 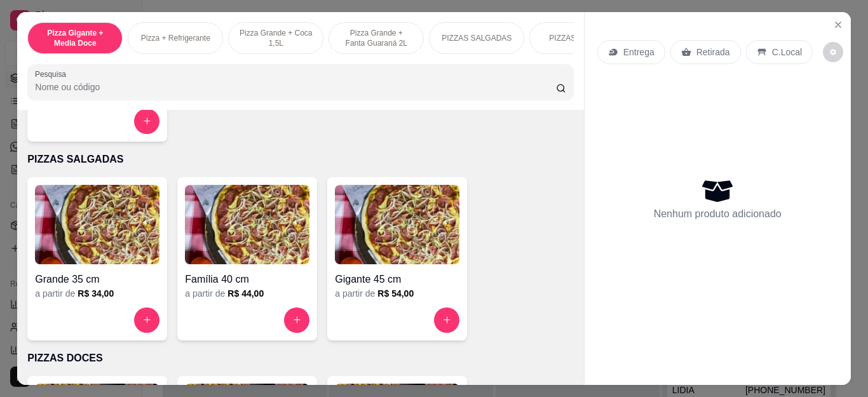 I want to click on p: Pizza Gigante + Media Doce, so click(x=75, y=38).